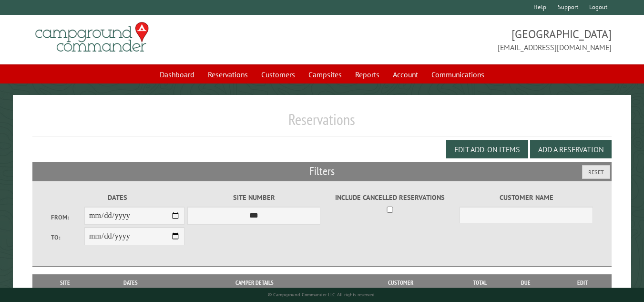 This screenshot has width=644, height=302. I want to click on button: Reset, so click(596, 172).